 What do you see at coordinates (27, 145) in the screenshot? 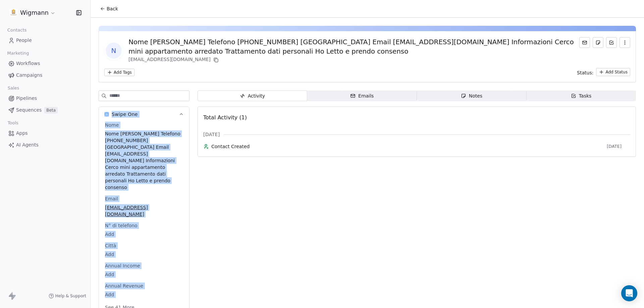
I see `span: AI Agents` at bounding box center [27, 145].